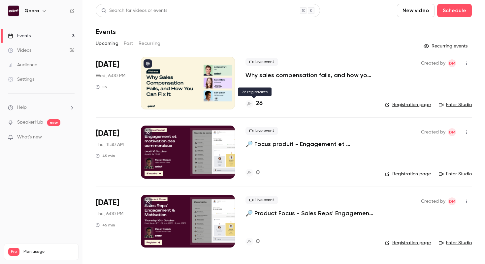 This screenshot has height=264, width=485. I want to click on h6: Qobra, so click(32, 11).